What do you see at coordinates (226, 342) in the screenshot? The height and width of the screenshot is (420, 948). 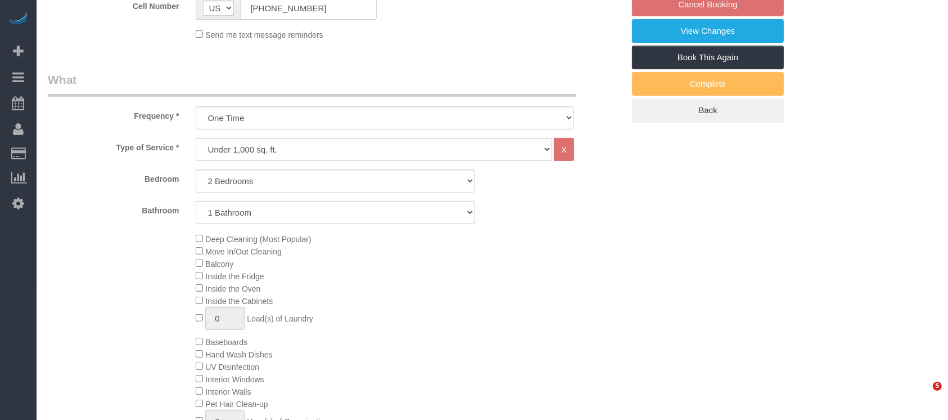 I see `span: Baseboards` at bounding box center [226, 342].